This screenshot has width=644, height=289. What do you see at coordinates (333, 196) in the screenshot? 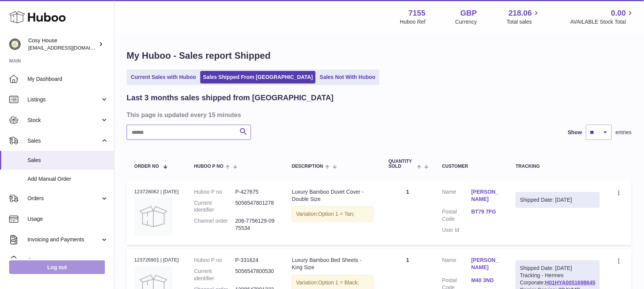
I see `div: Luxury Bamboo Duvet Cover - Double Size` at bounding box center [333, 196].